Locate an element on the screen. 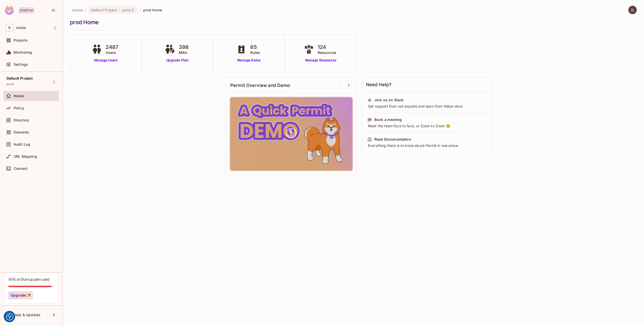 Image resolution: width=644 pixels, height=326 pixels. span: prod Home is located at coordinates (152, 10).